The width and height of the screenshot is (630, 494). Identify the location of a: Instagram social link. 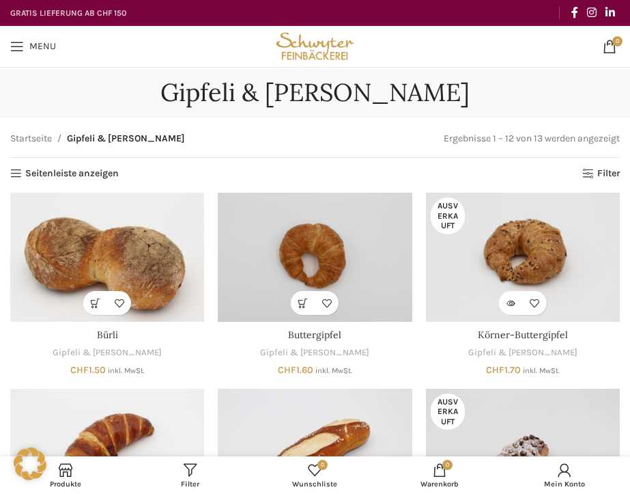
(591, 12).